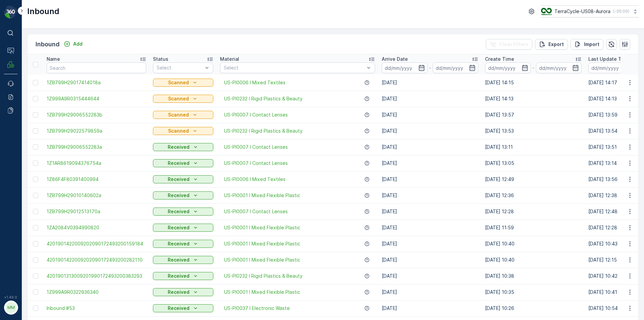  Describe the element at coordinates (96, 260) in the screenshot. I see `a: 4201901422009202090172493200282110` at that location.